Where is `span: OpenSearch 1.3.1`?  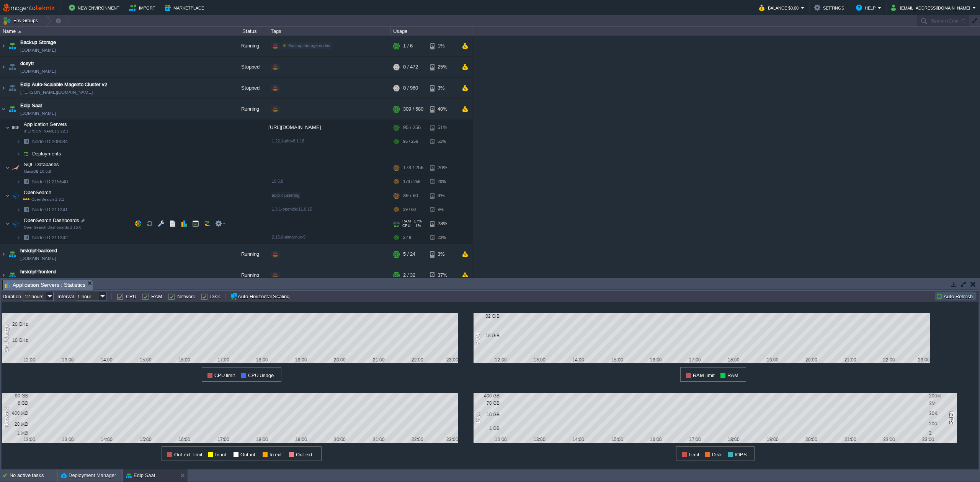
span: OpenSearch 1.3.1 is located at coordinates (44, 199).